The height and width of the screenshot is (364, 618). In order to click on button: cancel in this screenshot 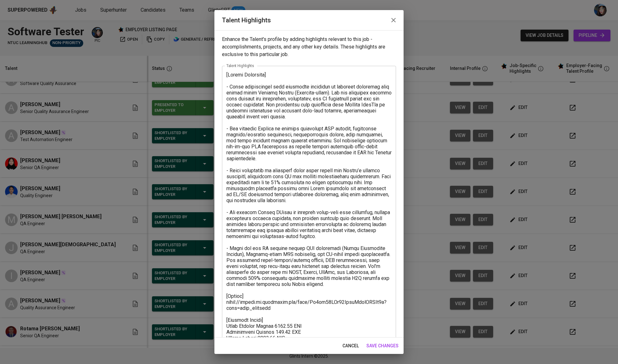, I will do `click(350, 346)`.